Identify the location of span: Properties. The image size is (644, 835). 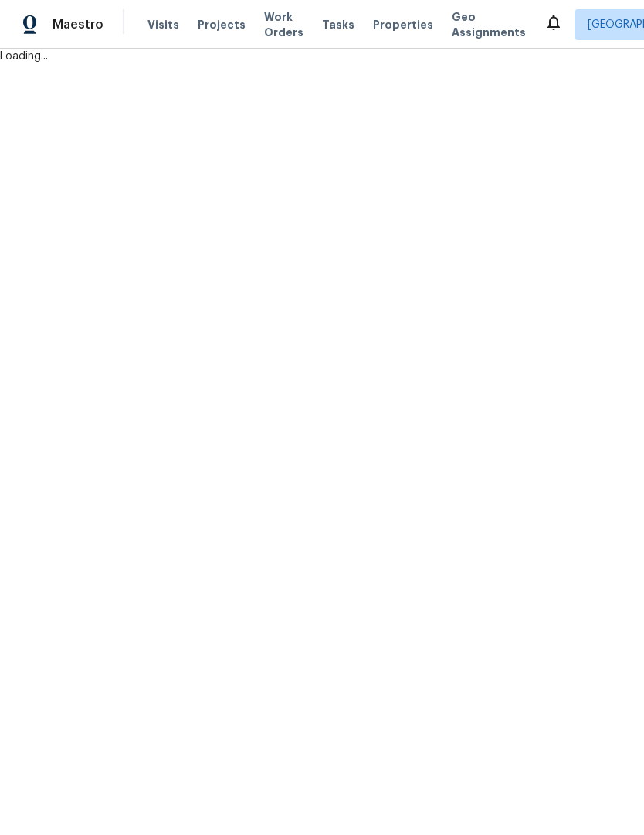
(403, 24).